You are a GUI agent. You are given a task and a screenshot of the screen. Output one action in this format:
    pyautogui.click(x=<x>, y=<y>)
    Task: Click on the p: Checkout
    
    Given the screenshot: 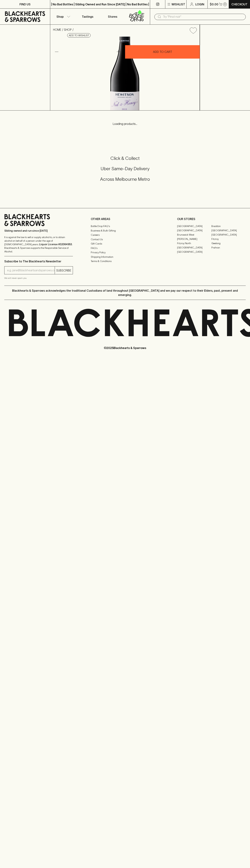 What is the action you would take?
    pyautogui.click(x=239, y=4)
    